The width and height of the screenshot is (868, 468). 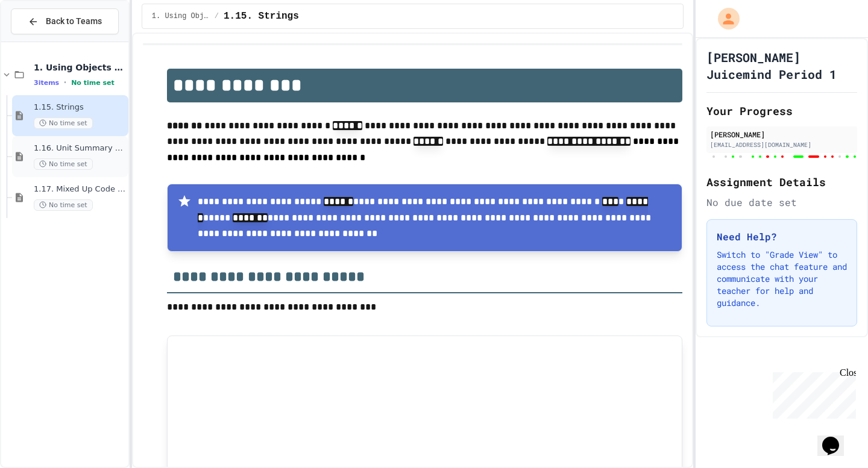 What do you see at coordinates (782, 111) in the screenshot?
I see `h2: Your Progress` at bounding box center [782, 111].